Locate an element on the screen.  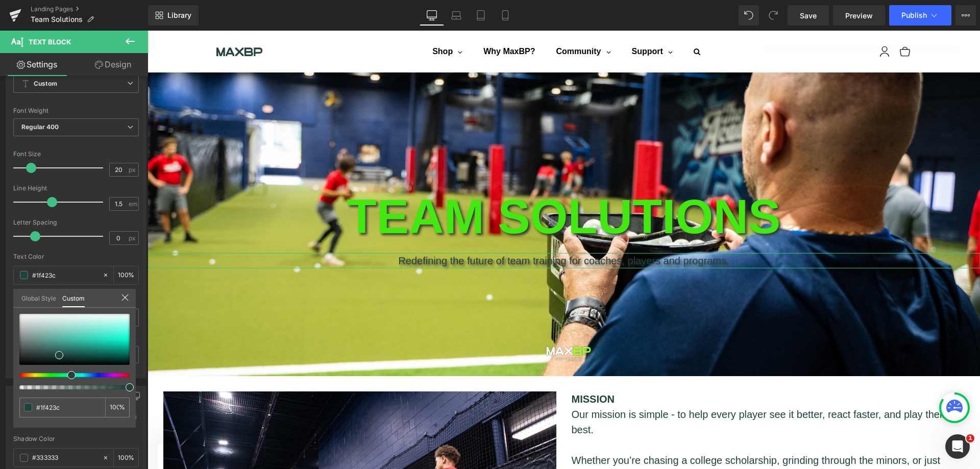
button: Redo is located at coordinates (773, 15).